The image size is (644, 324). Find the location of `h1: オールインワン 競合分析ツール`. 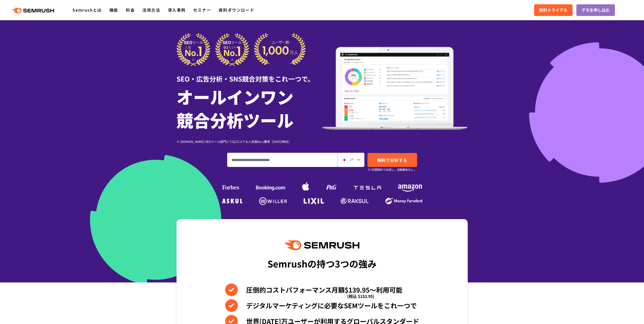

h1: オールインワン 競合分析ツール is located at coordinates (249, 108).